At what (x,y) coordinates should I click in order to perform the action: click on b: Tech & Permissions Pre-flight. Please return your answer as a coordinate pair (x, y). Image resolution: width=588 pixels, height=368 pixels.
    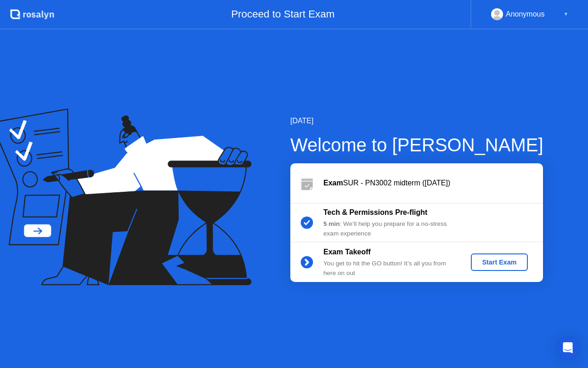
    Looking at the image, I should click on (375, 212).